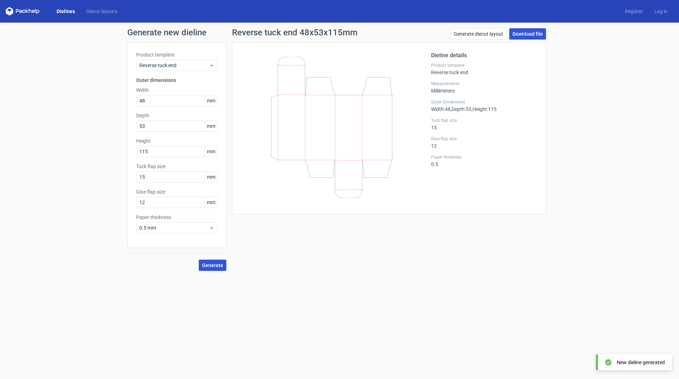 Image resolution: width=679 pixels, height=379 pixels. I want to click on a: Diecut layouts, so click(102, 11).